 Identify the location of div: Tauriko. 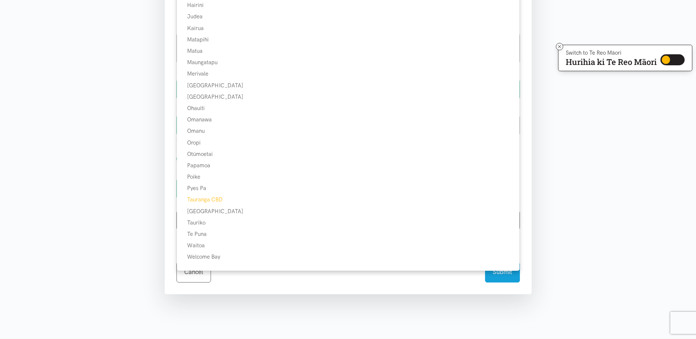
(348, 223).